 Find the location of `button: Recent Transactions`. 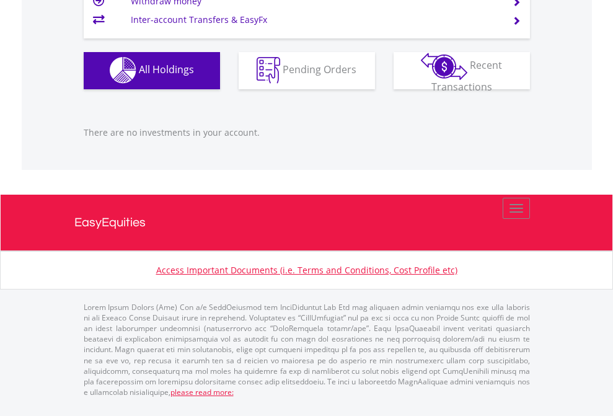

button: Recent Transactions is located at coordinates (462, 71).